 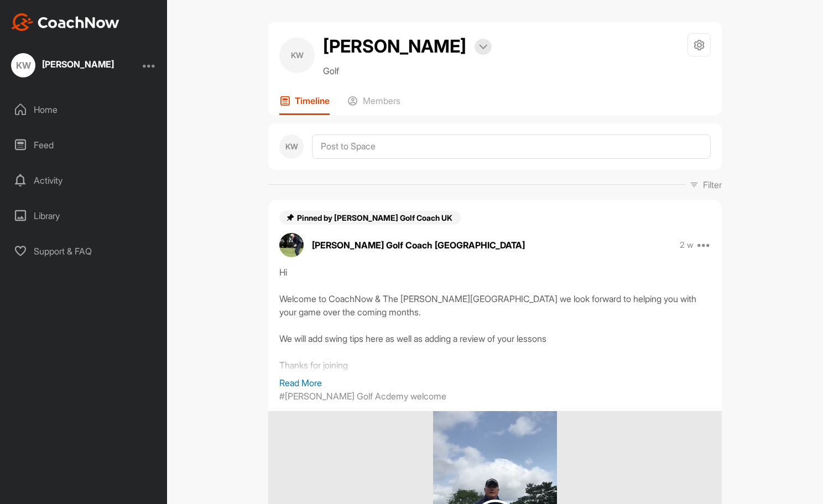 I want to click on p: 2 w, so click(x=687, y=245).